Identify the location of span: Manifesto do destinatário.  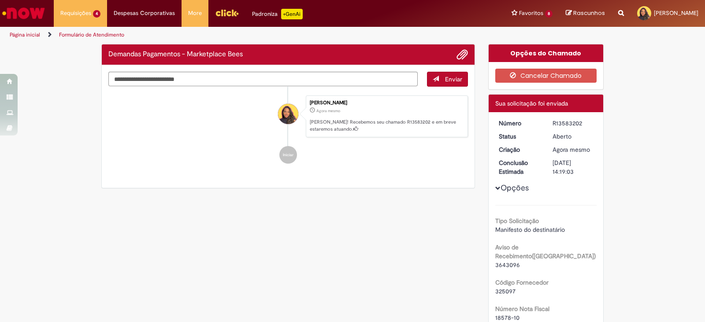
(530, 230).